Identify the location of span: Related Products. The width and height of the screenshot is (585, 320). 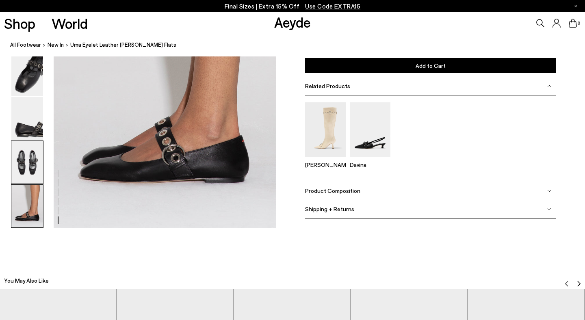
(328, 86).